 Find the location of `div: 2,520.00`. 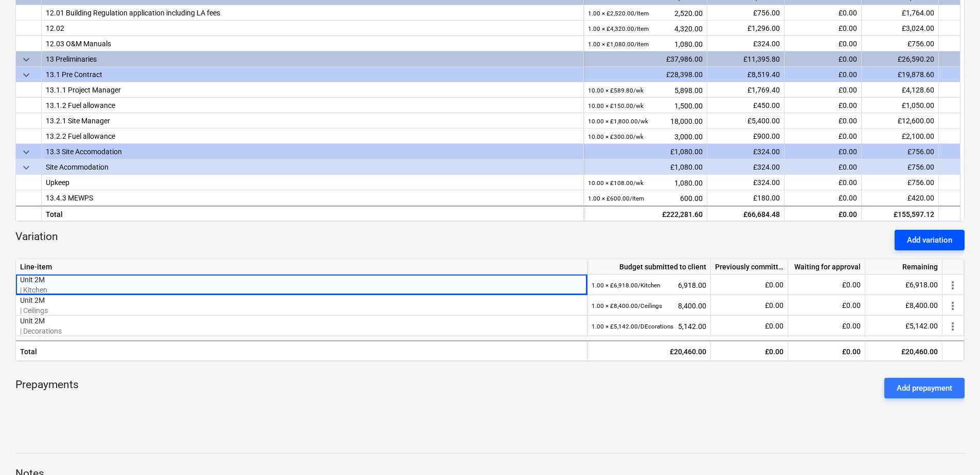

div: 2,520.00 is located at coordinates (645, 13).